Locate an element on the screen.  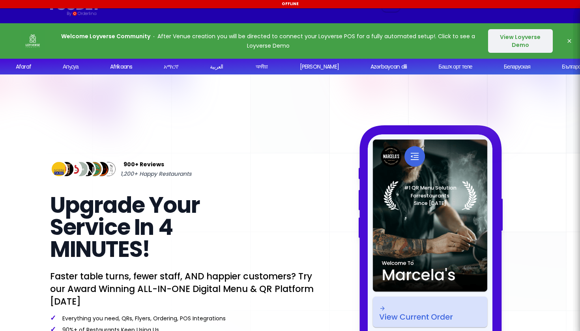
button: View Loyverse Demo is located at coordinates (520, 41).